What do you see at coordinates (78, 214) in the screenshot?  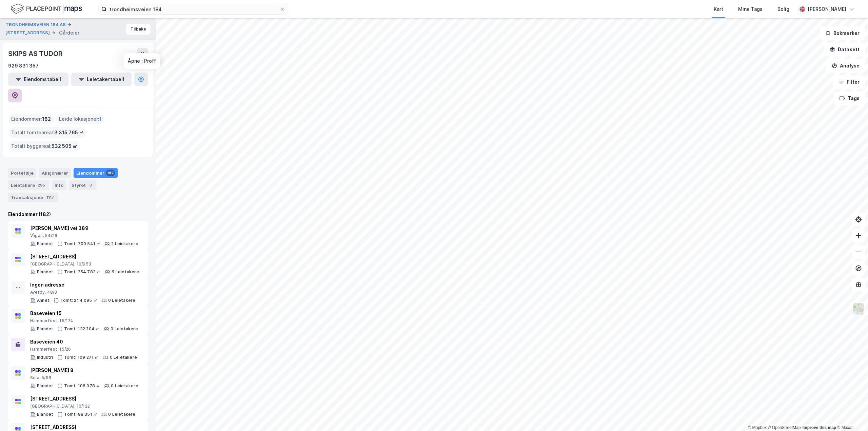 I see `div: Eiendommer (182)` at bounding box center [78, 214].